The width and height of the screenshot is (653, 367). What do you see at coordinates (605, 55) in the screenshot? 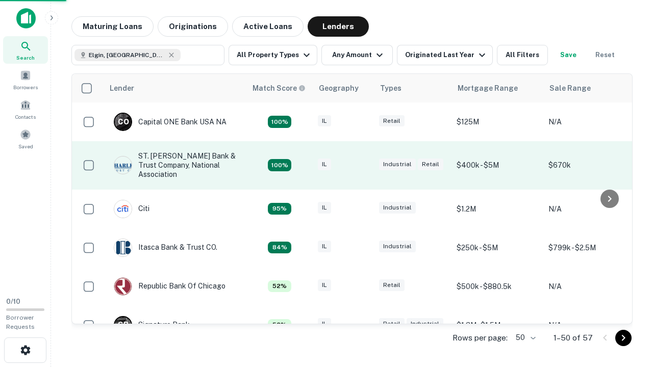
I see `button: Reset` at bounding box center [605, 55].